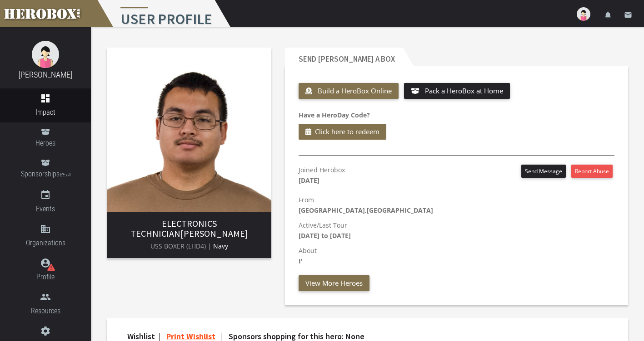 This screenshot has width=644, height=341. I want to click on b: Have a HeroDay Code?, so click(334, 115).